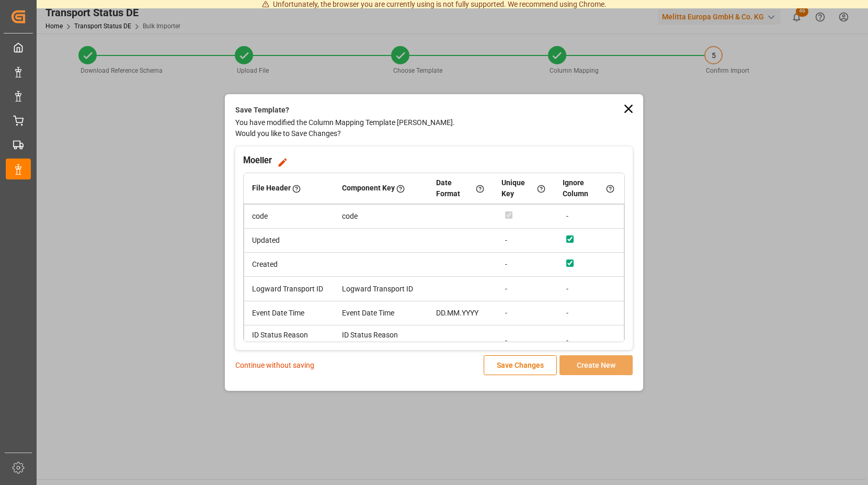 This screenshot has width=868, height=485. I want to click on div: Logward Transport ID, so click(381, 289).